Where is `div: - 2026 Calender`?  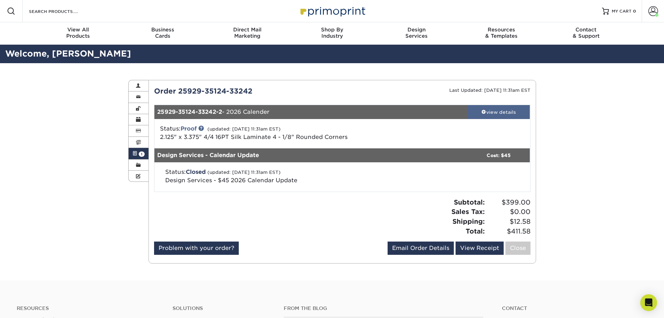
div: - 2026 Calender is located at coordinates (311, 112).